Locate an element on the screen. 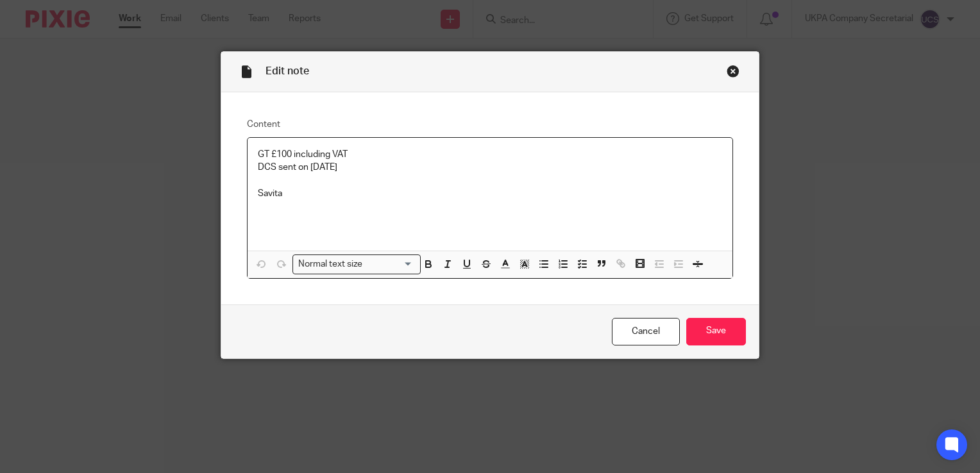 The image size is (980, 473). a: Cancel is located at coordinates (646, 332).